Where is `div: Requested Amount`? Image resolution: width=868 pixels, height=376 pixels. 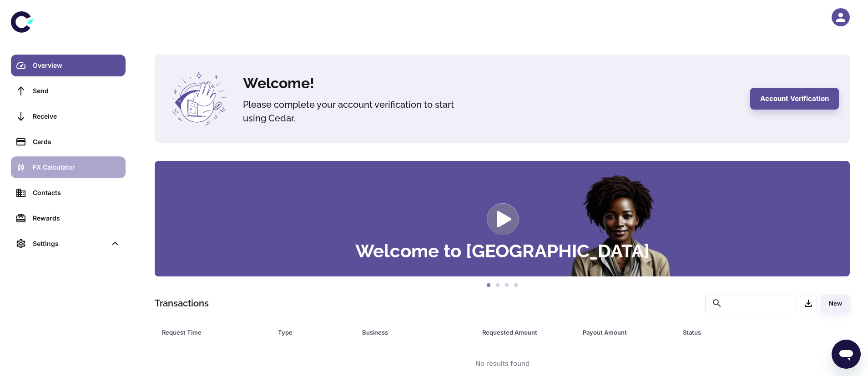 div: Requested Amount is located at coordinates (521, 333).